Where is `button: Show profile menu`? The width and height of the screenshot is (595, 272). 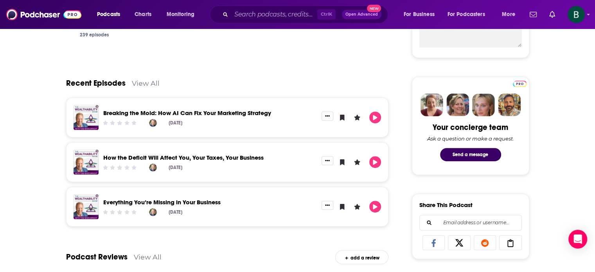
button: Show profile menu is located at coordinates (577, 14).